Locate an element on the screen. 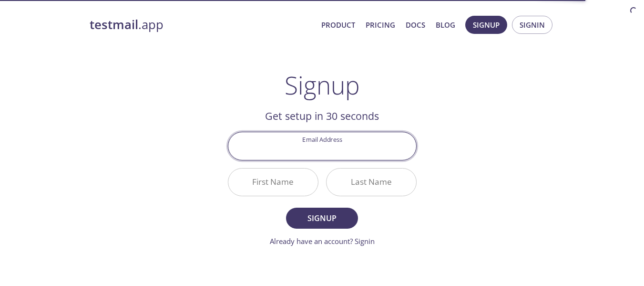 The width and height of the screenshot is (644, 286). h1: Signup is located at coordinates (322, 85).